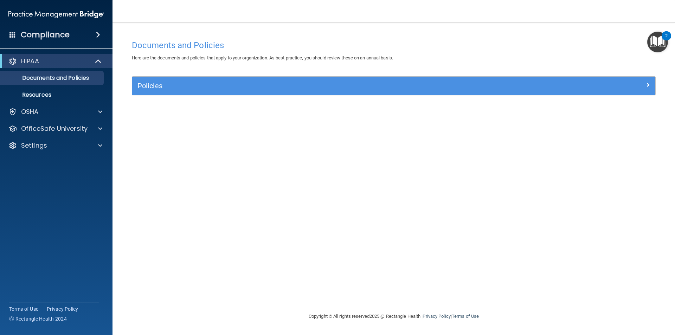 The height and width of the screenshot is (335, 675). Describe the element at coordinates (666, 40) in the screenshot. I see `div: 2` at that location.